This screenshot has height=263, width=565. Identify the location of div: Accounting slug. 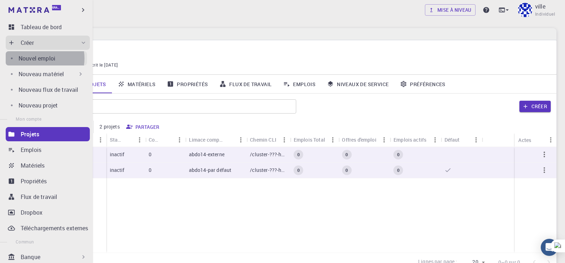
(206, 140).